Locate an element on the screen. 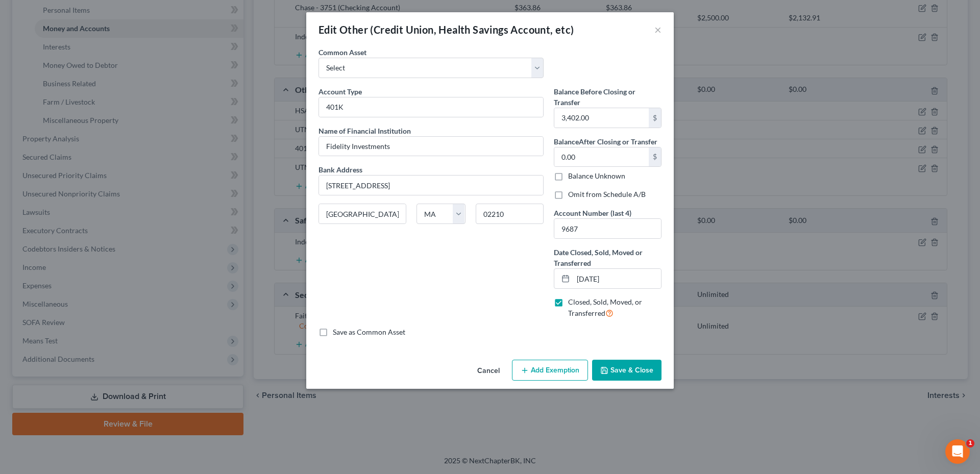  label: Bank Address is located at coordinates (340, 170).